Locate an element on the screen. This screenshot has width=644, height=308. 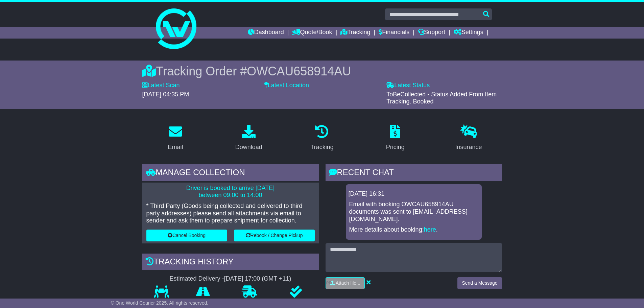
a: Email is located at coordinates (175, 138).